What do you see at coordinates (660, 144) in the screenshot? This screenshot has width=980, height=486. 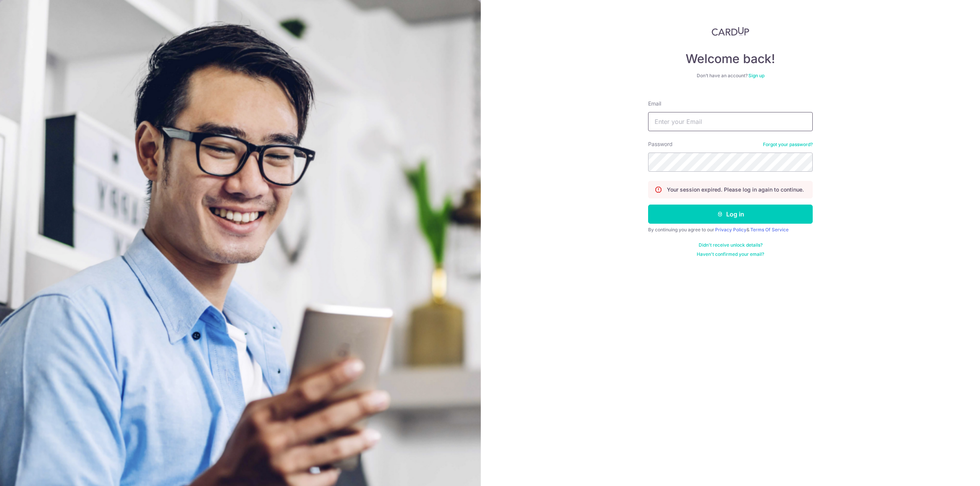 I see `label: Password` at bounding box center [660, 144].